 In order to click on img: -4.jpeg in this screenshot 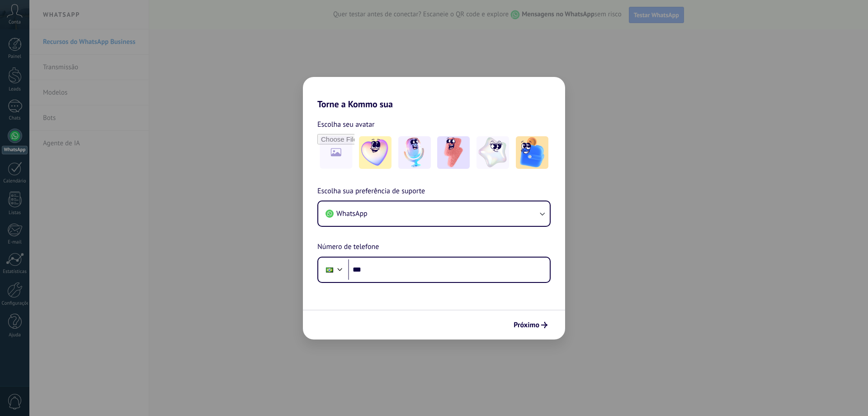, I will do `click(493, 152)`.